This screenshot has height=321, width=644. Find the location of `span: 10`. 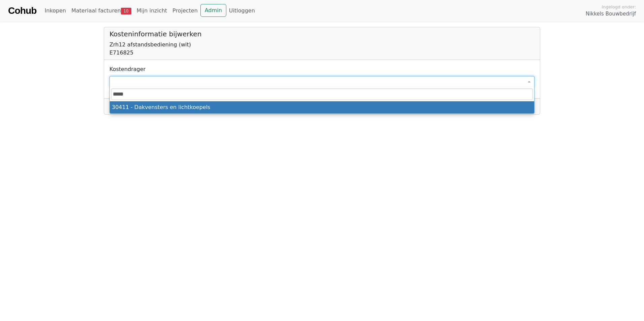

span: 10 is located at coordinates (126, 11).